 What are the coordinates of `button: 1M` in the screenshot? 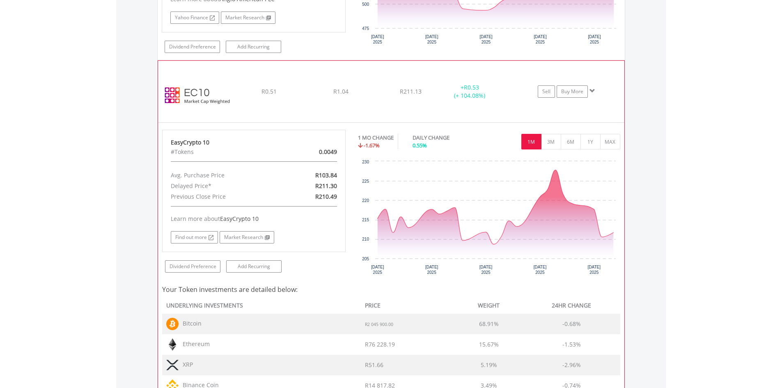 It's located at (531, 142).